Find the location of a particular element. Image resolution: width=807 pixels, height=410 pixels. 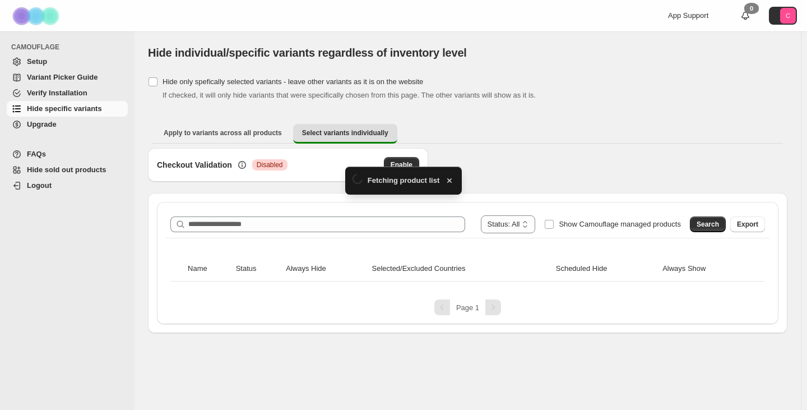

a: Verify Installation is located at coordinates (67, 93).